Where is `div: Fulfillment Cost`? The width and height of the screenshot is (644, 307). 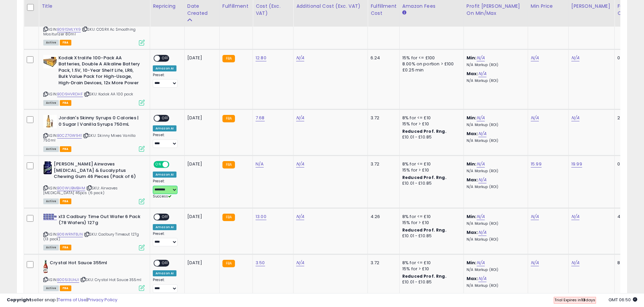
div: Fulfillment Cost is located at coordinates (383, 10).